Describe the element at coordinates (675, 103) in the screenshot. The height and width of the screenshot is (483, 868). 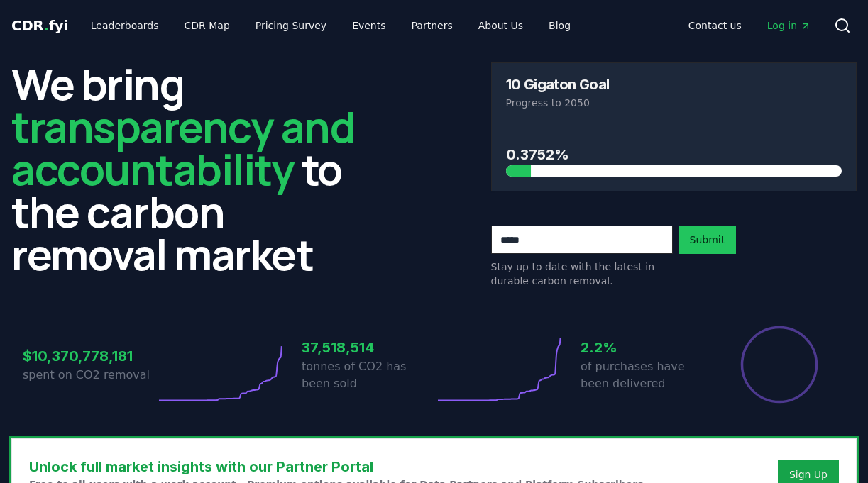
I see `p: Progress to 2050` at that location.